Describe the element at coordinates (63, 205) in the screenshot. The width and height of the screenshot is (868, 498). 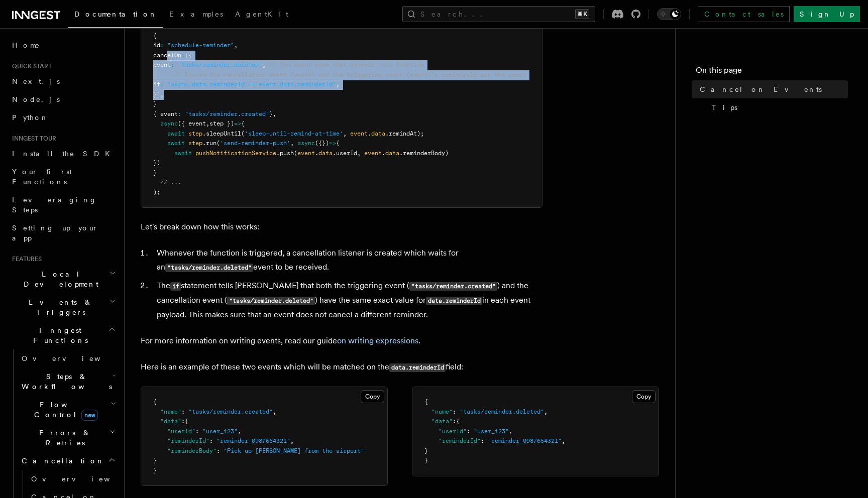
I see `a: Leveraging Steps` at that location.